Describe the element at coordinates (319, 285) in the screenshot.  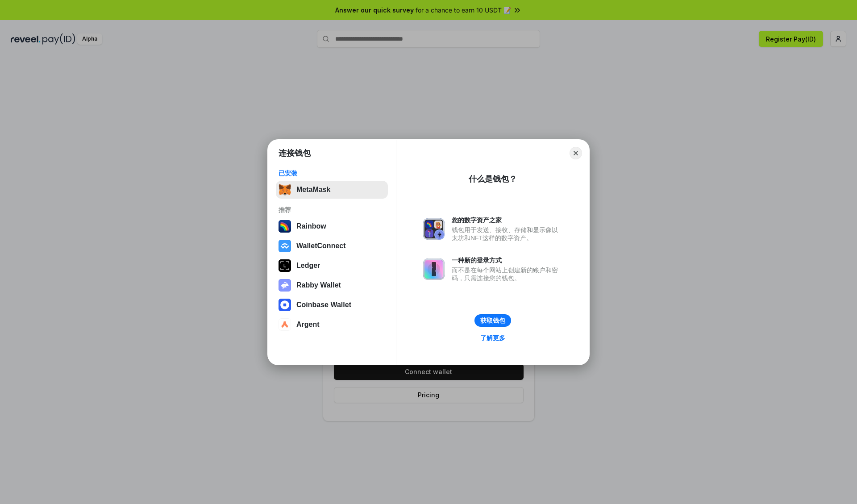
I see `div: Rabby Wallet` at that location.